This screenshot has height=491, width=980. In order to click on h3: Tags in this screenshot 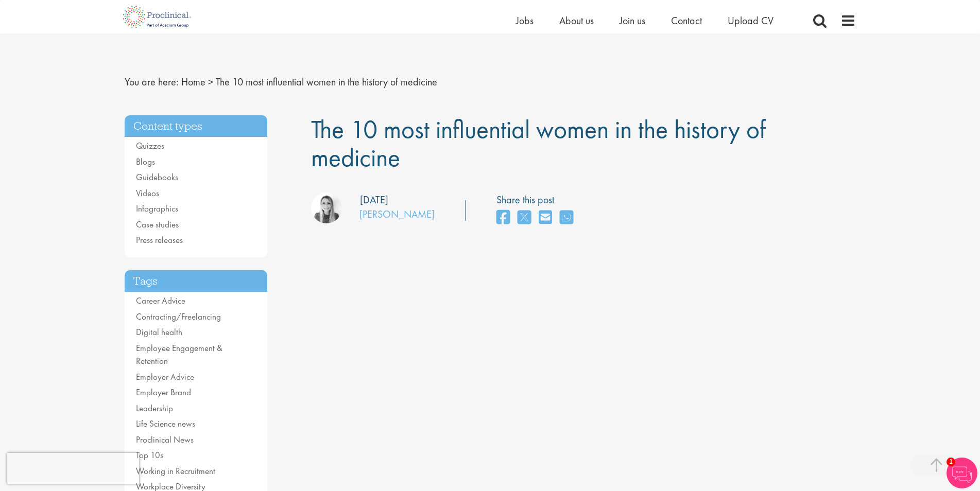, I will do `click(196, 281)`.